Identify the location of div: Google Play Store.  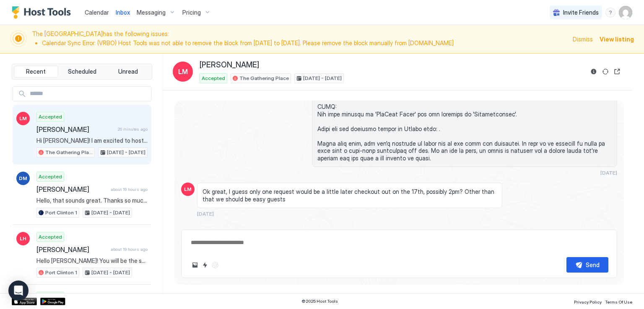
(53, 301).